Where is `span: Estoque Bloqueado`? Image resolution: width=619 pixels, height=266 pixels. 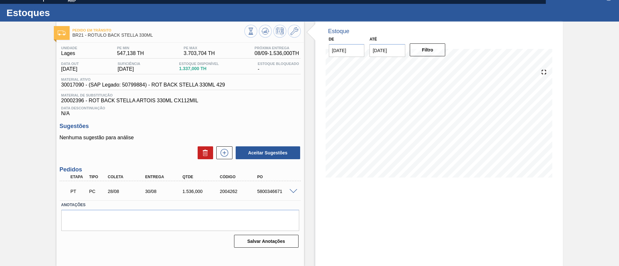
span: Estoque Bloqueado is located at coordinates (278, 64).